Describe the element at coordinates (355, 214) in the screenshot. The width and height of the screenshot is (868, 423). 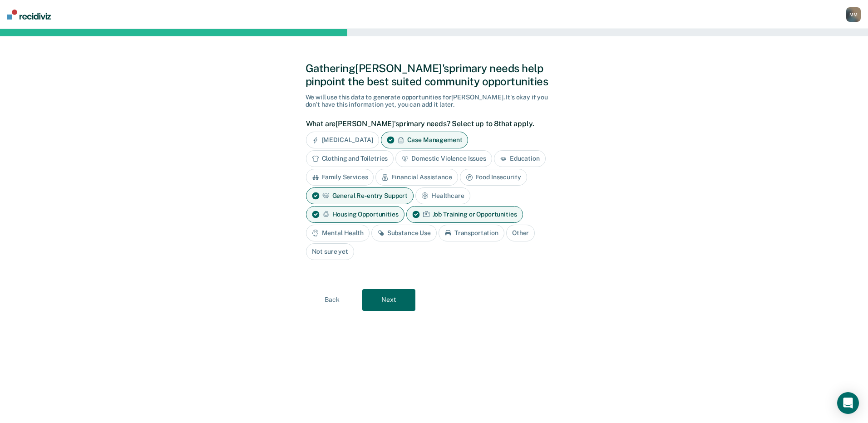
I see `div: Housing Opportunities` at that location.